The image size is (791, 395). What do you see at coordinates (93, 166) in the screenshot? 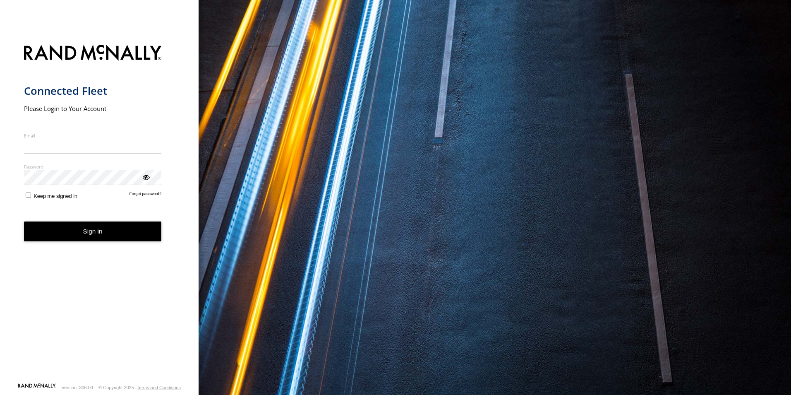
I see `label: Password` at bounding box center [93, 166].